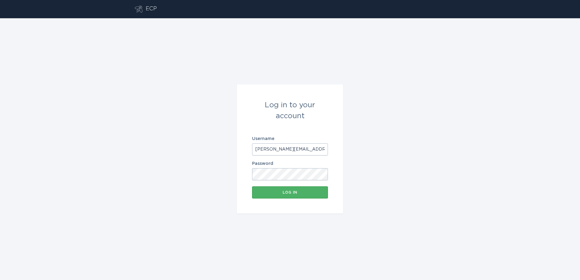 This screenshot has width=580, height=280. I want to click on div: Log in to your account, so click(290, 111).